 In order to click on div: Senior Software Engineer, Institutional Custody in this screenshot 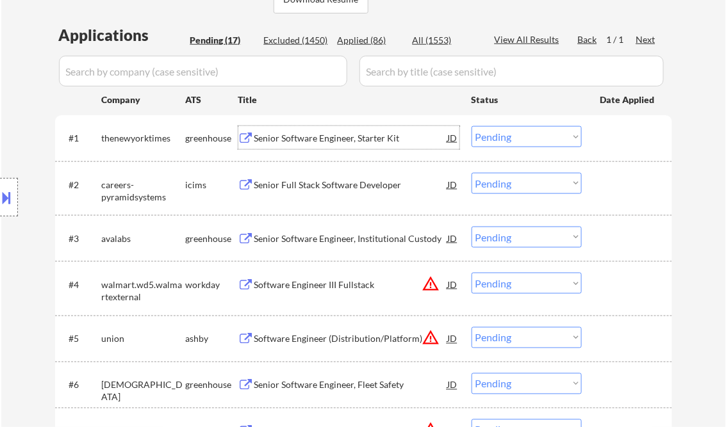, I will do `click(351, 239)`.